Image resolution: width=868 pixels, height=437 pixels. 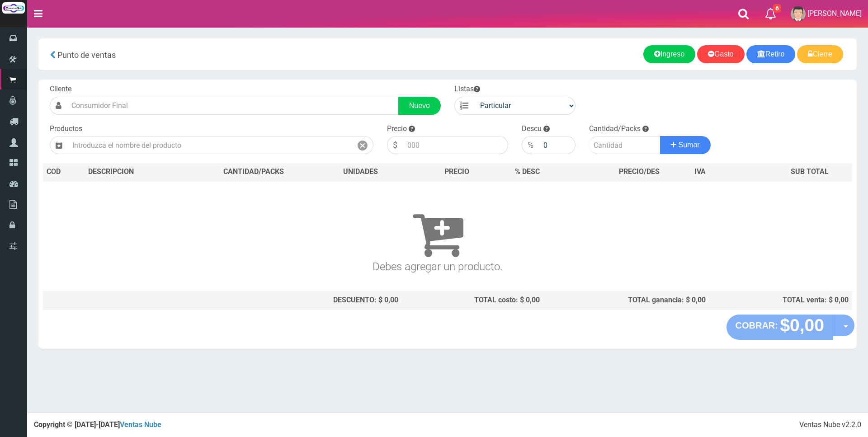 What do you see at coordinates (64, 172) in the screenshot?
I see `th: COD` at bounding box center [64, 172].